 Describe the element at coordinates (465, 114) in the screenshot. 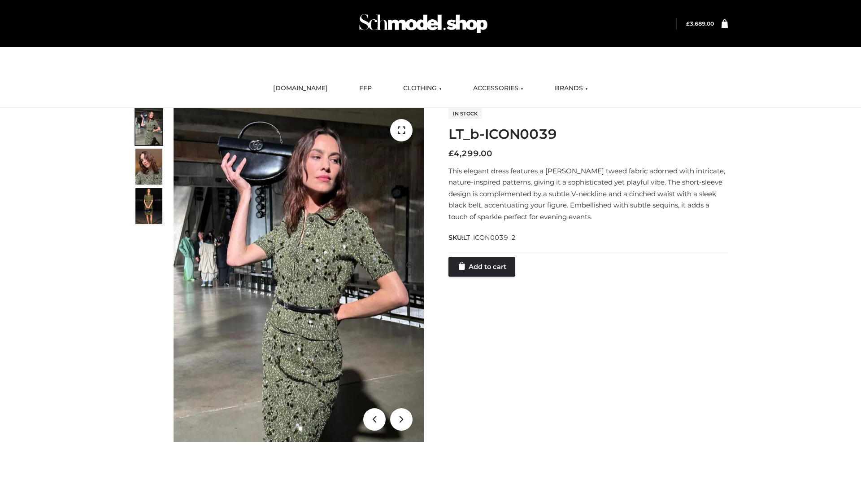

I see `span: In stock` at that location.